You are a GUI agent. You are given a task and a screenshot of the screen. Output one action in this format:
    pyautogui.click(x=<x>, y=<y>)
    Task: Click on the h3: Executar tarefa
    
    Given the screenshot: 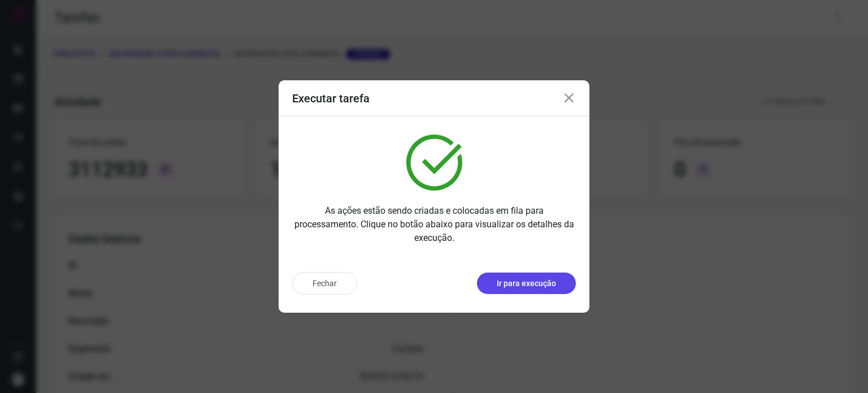 What is the action you would take?
    pyautogui.click(x=330, y=99)
    